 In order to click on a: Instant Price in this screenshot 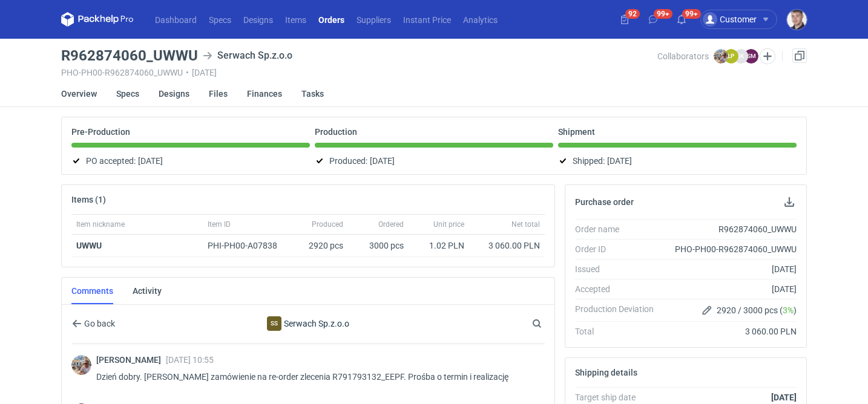, I will do `click(427, 20)`.